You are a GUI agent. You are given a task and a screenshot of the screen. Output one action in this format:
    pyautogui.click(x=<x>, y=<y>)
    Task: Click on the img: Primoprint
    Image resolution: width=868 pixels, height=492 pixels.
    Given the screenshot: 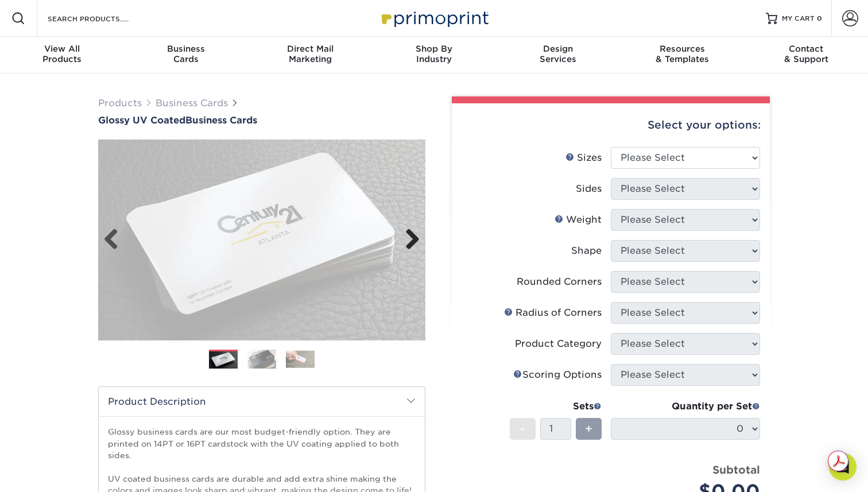 What is the action you would take?
    pyautogui.click(x=434, y=17)
    